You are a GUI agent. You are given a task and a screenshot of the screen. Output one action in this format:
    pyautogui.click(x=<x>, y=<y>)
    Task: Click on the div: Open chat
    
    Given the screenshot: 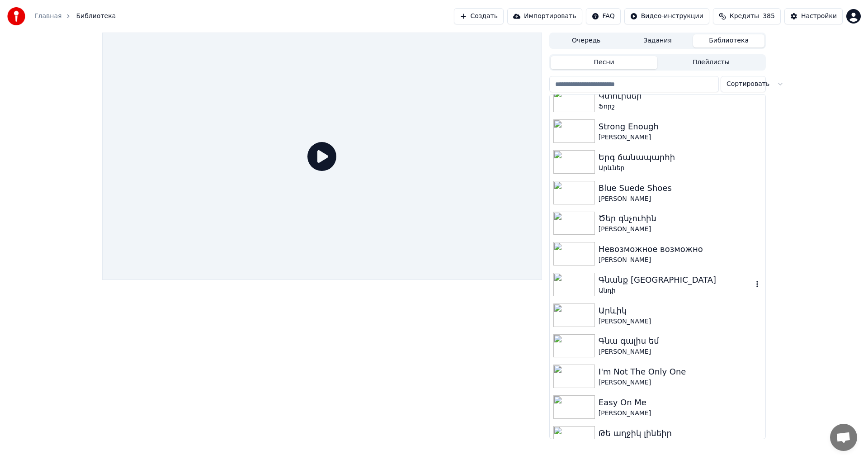 What is the action you would take?
    pyautogui.click(x=844, y=437)
    